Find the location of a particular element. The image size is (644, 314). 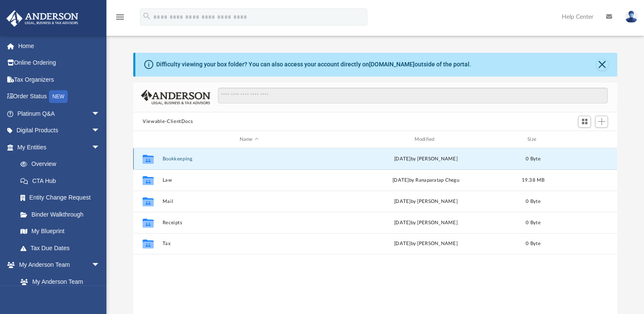

a: Home is located at coordinates (59, 46).